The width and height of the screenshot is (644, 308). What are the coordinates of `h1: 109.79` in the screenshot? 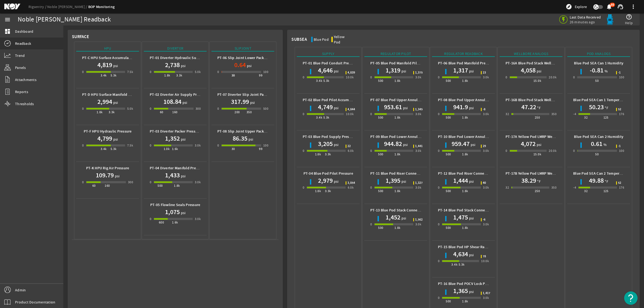 It's located at (105, 175).